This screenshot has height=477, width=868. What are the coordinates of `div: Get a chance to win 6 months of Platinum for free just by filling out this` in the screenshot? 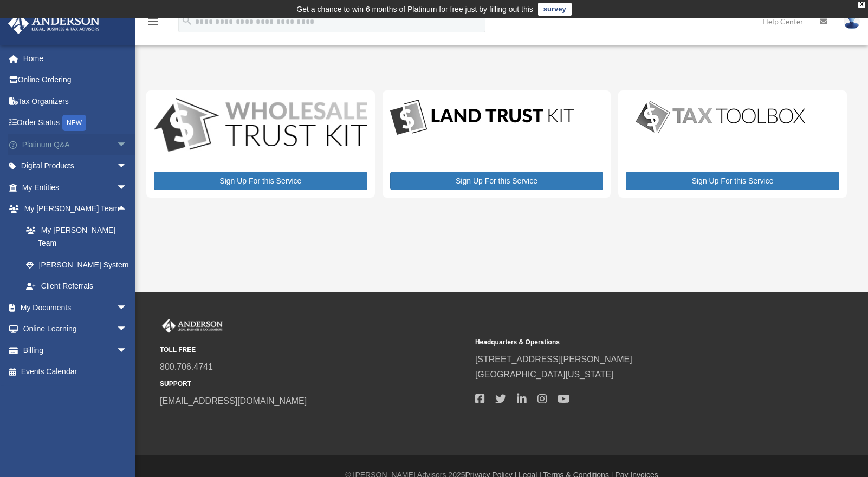 It's located at (414, 9).